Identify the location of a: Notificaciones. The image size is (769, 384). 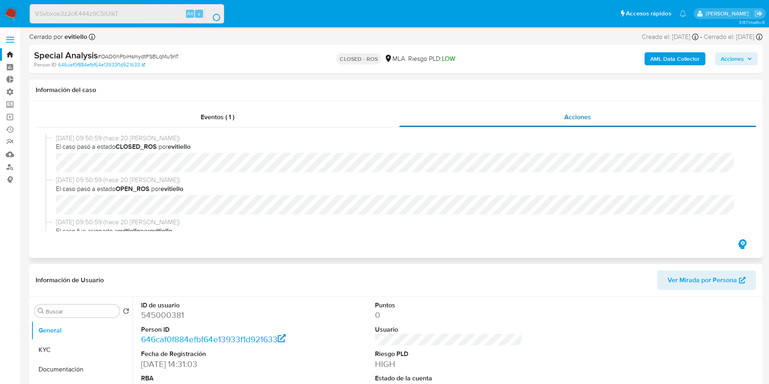
(682, 13).